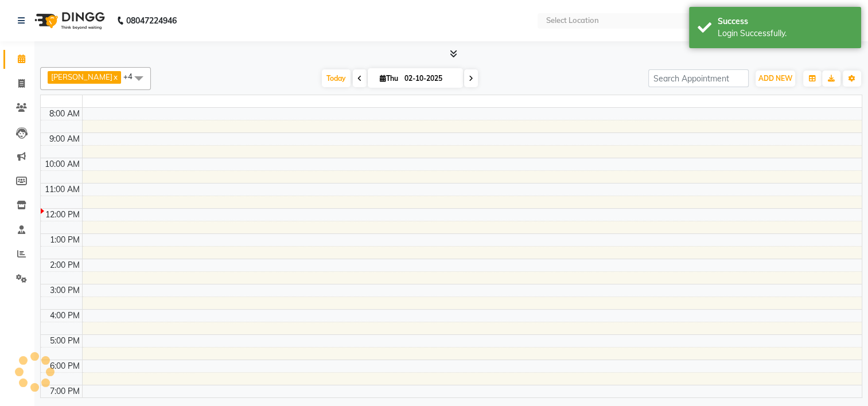 The height and width of the screenshot is (406, 868). I want to click on span: Today, so click(336, 78).